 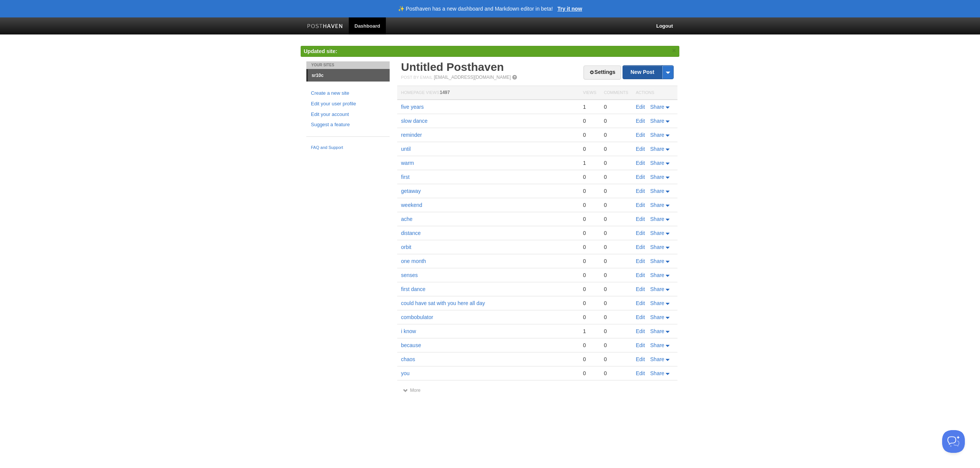 I want to click on a: i know, so click(x=409, y=331).